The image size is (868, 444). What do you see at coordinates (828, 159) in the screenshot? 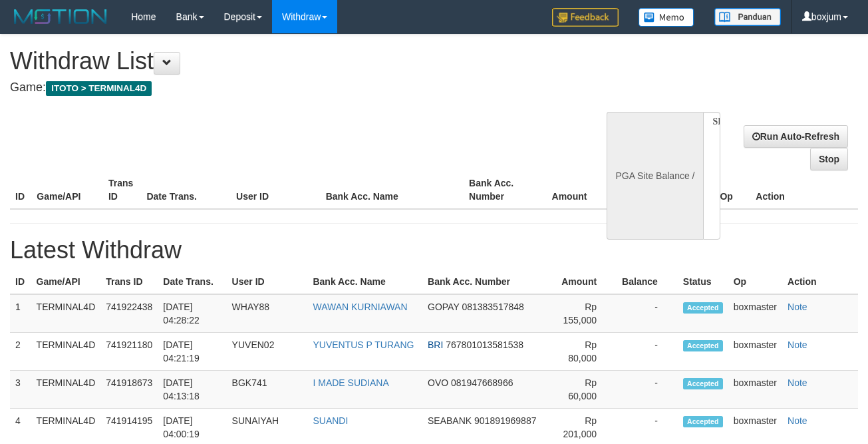
I see `a: Stop` at bounding box center [828, 159].